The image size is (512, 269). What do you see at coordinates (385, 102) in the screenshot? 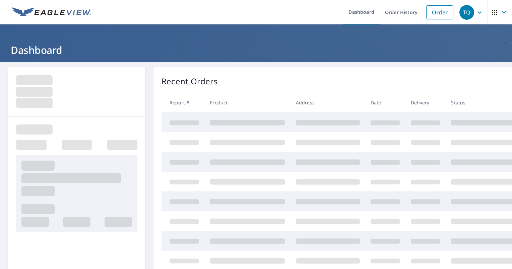
I see `th: Date` at bounding box center [385, 102].